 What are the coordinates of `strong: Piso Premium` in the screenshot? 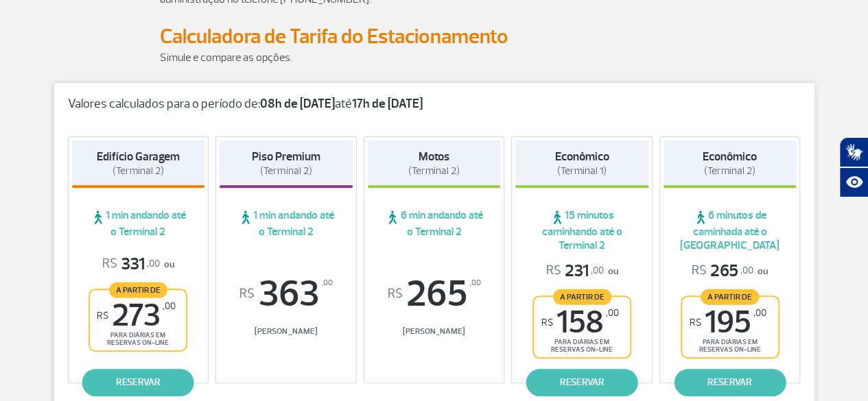 It's located at (285, 156).